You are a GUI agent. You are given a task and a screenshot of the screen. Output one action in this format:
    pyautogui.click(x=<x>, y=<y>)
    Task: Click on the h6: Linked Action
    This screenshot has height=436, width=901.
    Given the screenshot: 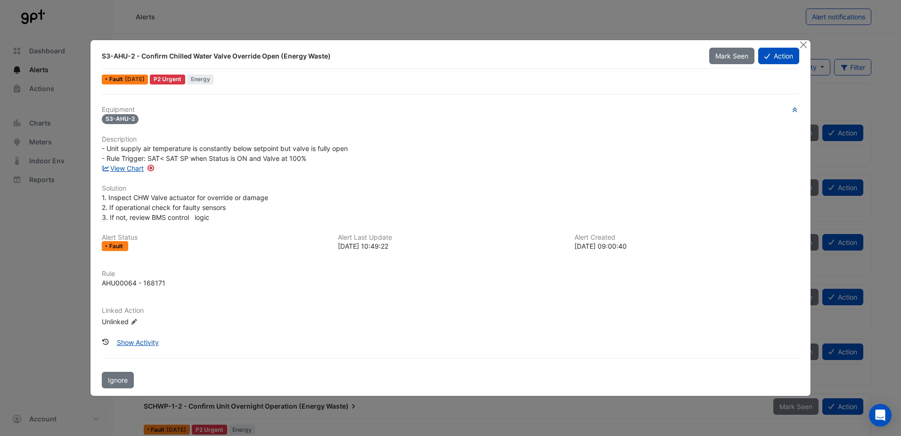 What is the action you would take?
    pyautogui.click(x=451, y=310)
    